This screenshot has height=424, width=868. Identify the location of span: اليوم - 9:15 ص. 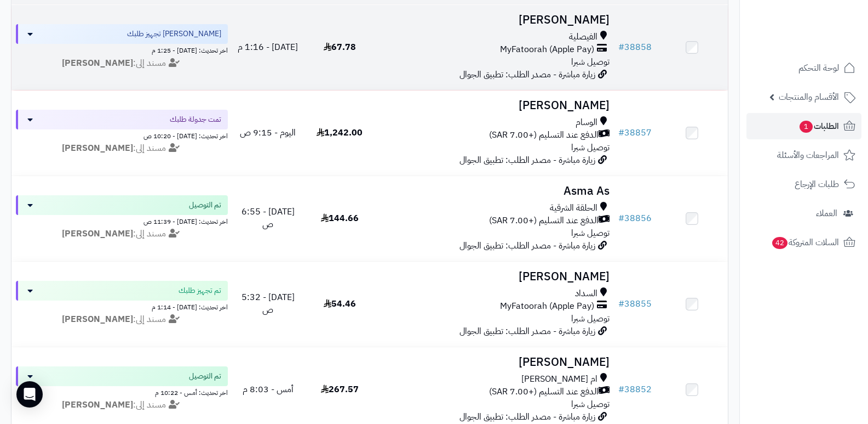
(268, 133).